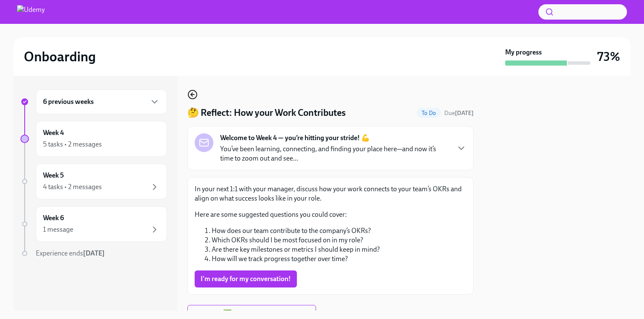 The width and height of the screenshot is (644, 319). Describe the element at coordinates (252, 314) in the screenshot. I see `span: Next task : ✅ Do: How I Work & UProps` at that location.